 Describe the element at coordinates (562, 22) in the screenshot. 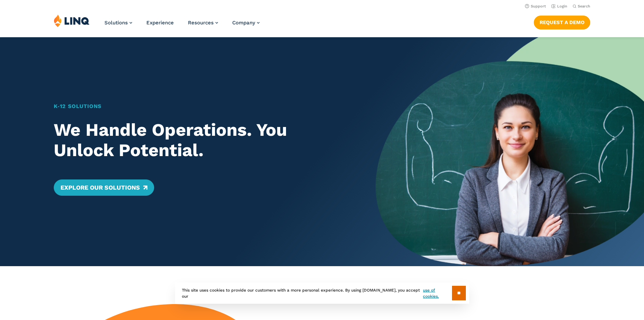

I see `nav: Button Navigation` at that location.